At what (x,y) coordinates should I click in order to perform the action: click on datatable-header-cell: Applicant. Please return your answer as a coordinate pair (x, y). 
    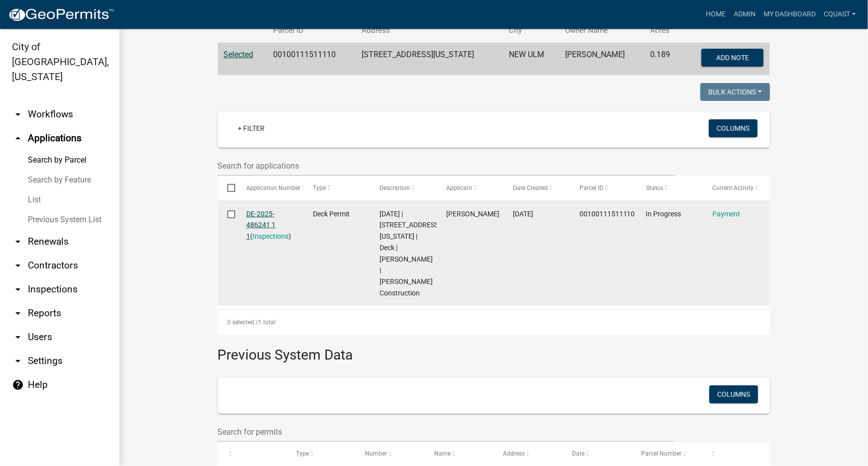
    Looking at the image, I should click on (470, 188).